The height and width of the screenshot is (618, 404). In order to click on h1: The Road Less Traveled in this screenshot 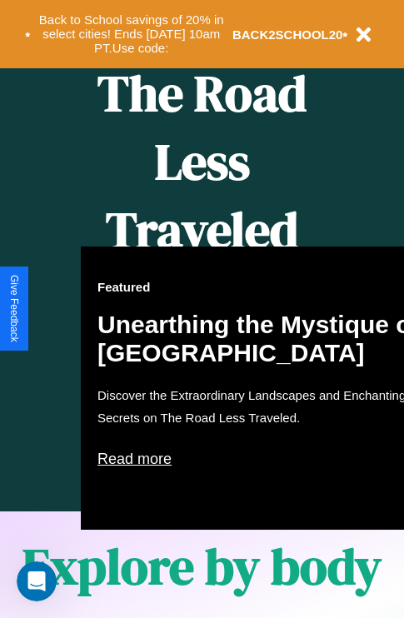, I will do `click(201, 161)`.